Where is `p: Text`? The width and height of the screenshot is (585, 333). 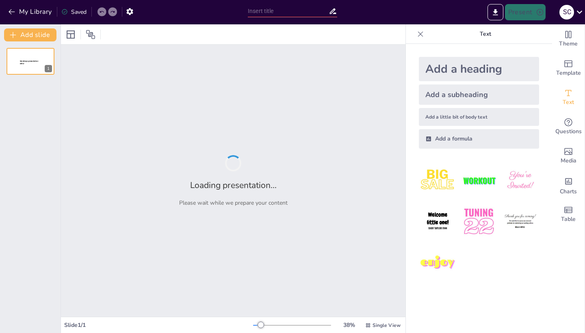 p: Text is located at coordinates (486, 34).